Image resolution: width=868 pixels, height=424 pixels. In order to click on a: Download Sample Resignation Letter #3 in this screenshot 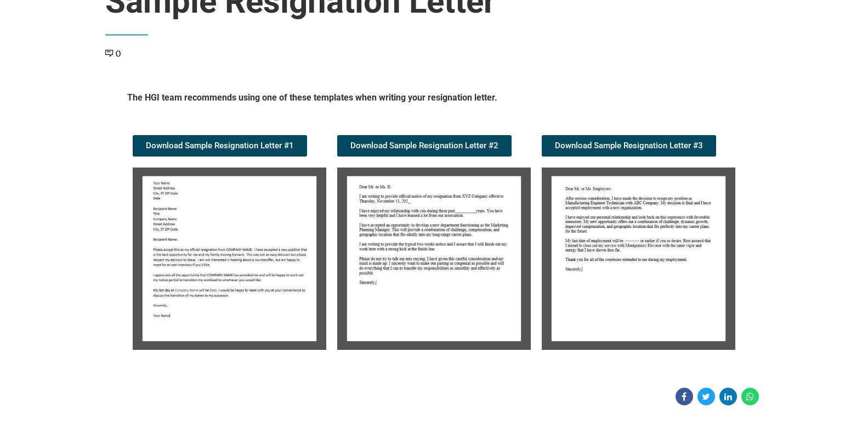, I will do `click(629, 145)`.